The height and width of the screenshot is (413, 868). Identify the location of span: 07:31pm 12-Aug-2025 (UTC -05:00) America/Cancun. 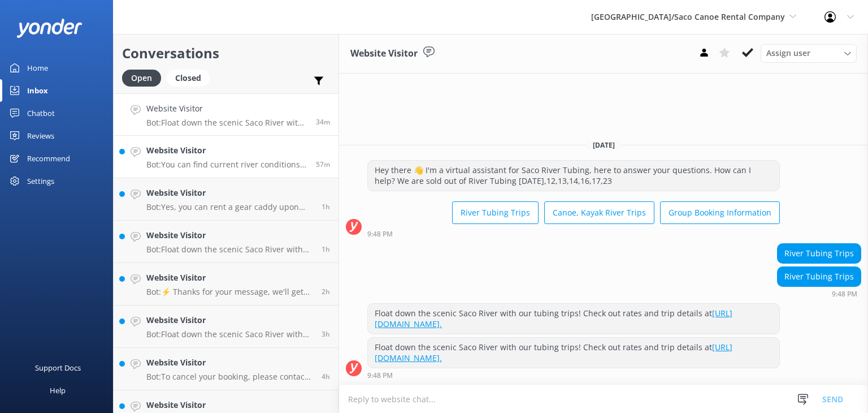
(326, 249).